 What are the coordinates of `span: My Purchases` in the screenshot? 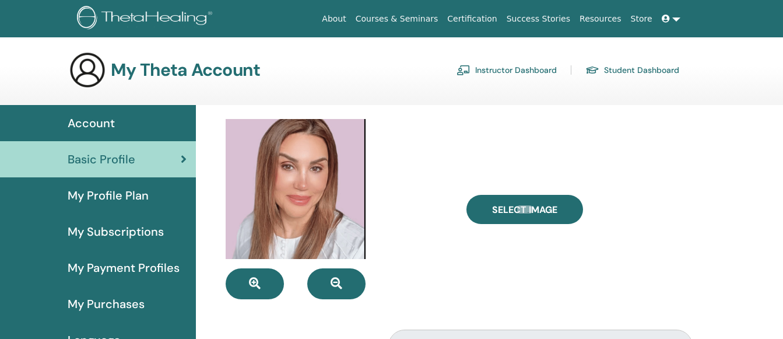 It's located at (106, 304).